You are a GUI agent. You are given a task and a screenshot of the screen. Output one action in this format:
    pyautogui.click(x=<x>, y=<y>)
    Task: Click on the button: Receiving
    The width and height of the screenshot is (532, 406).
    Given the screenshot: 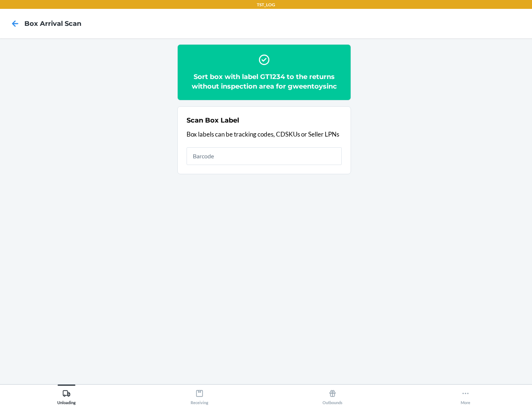 What is the action you would take?
    pyautogui.click(x=200, y=395)
    